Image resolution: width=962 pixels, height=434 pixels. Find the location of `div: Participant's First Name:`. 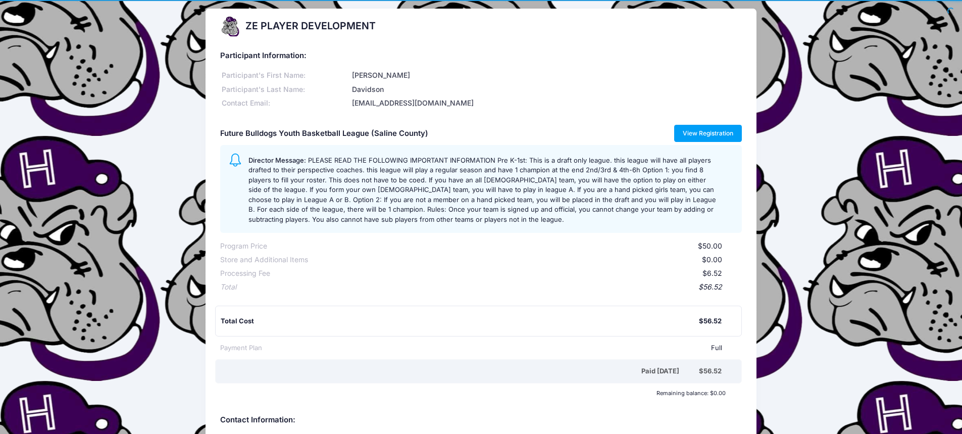

div: Participant's First Name: is located at coordinates (285, 75).